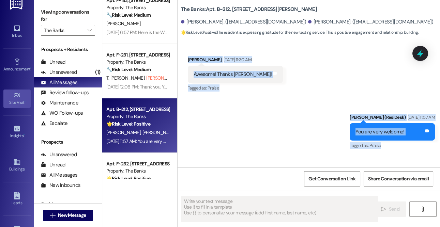  I want to click on div: You are very welcome!, so click(380, 132).